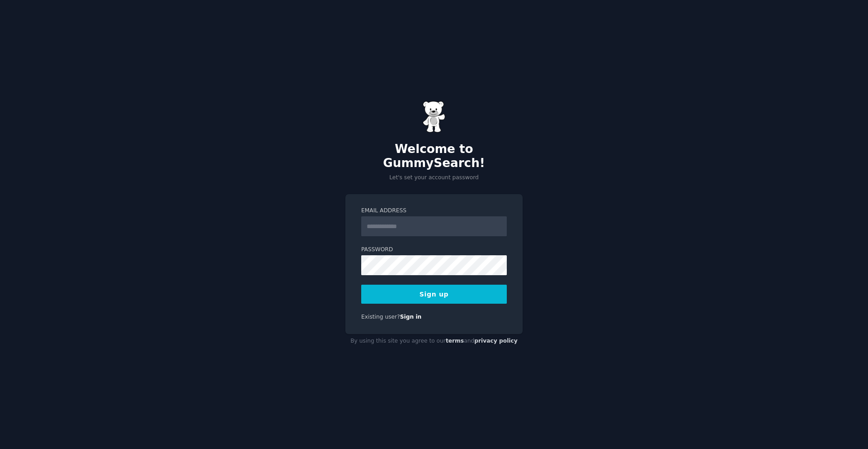 The image size is (868, 449). Describe the element at coordinates (434, 211) in the screenshot. I see `label: Email Address` at that location.